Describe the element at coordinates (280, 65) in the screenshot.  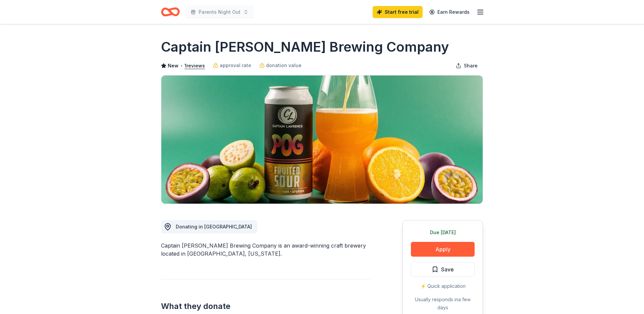
I see `a: donation value` at that location.